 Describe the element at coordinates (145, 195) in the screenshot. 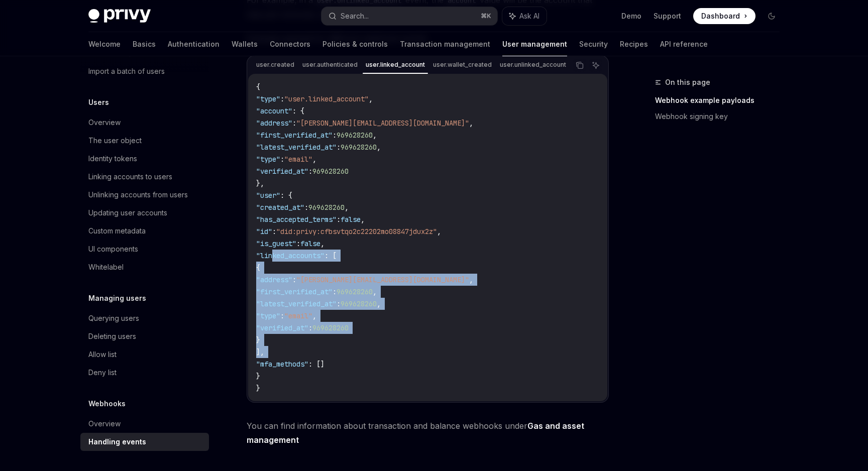

I see `a: Unlinking accounts from users` at that location.